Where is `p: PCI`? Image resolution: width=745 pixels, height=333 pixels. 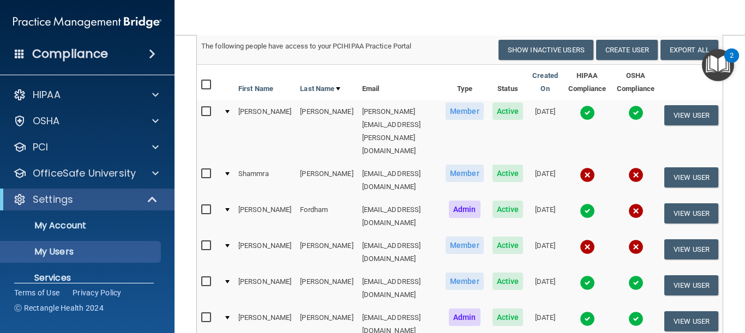
p: PCI is located at coordinates (40, 147).